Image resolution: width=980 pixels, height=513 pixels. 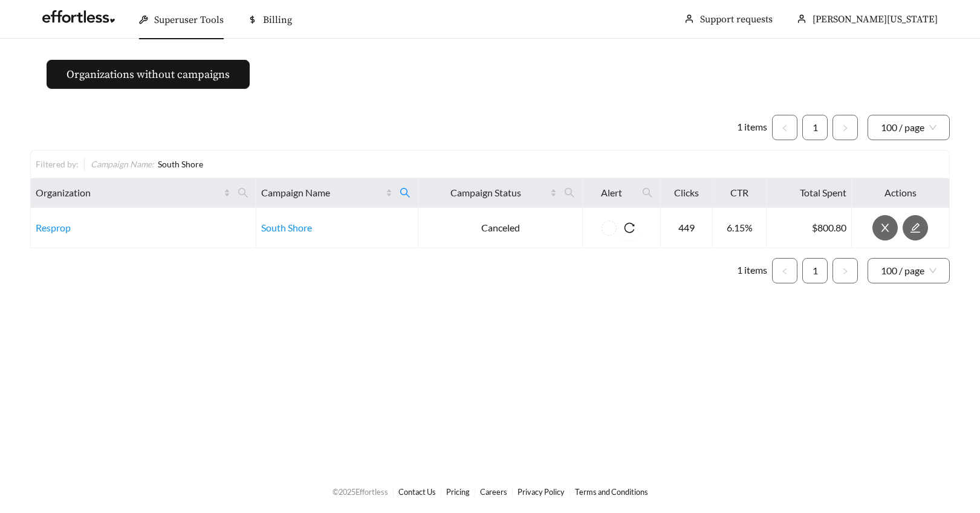 I want to click on th: Clicks, so click(x=687, y=192).